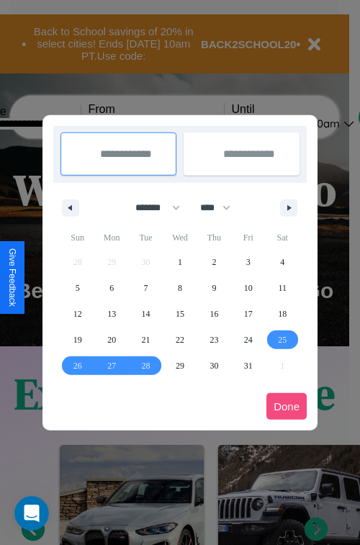  What do you see at coordinates (77, 314) in the screenshot?
I see `button: 12` at bounding box center [77, 314].